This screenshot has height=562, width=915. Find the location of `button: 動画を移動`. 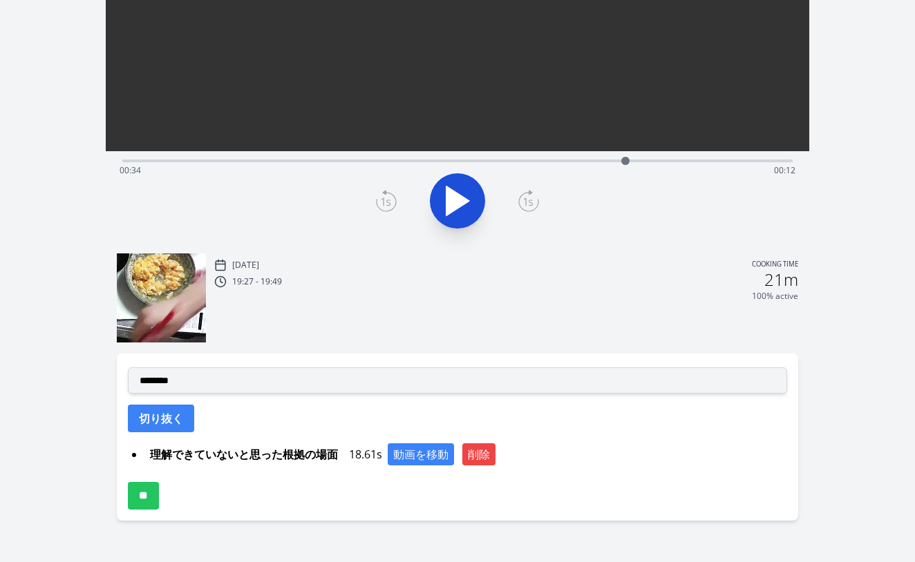

button: 動画を移動 is located at coordinates (421, 455).